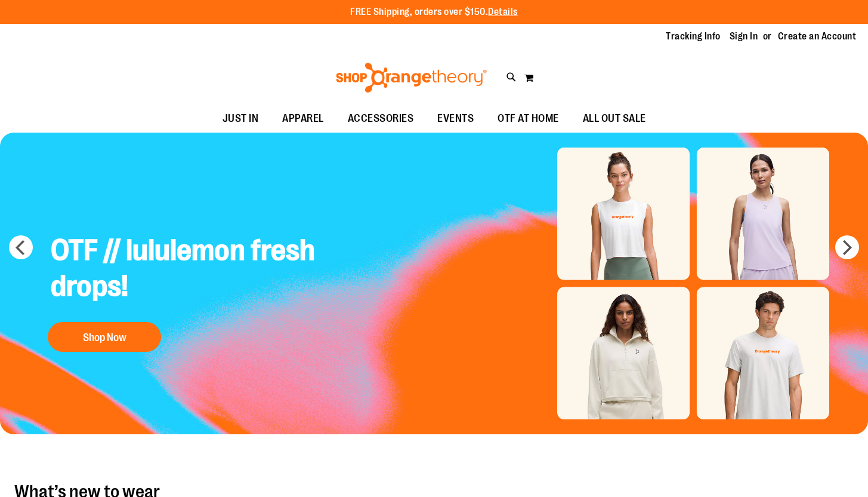 The image size is (868, 497). Describe the element at coordinates (694, 36) in the screenshot. I see `a: Tracking Info` at that location.